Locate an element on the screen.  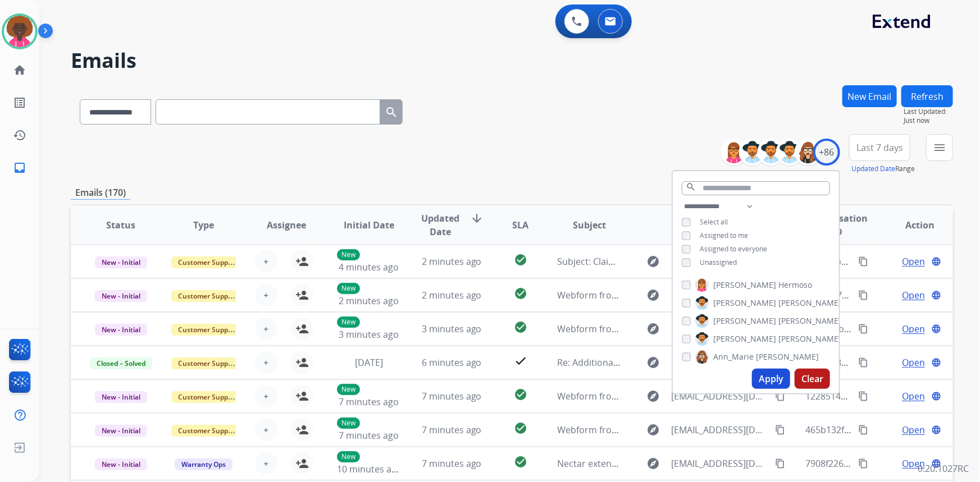
span: Status is located at coordinates (121, 225).